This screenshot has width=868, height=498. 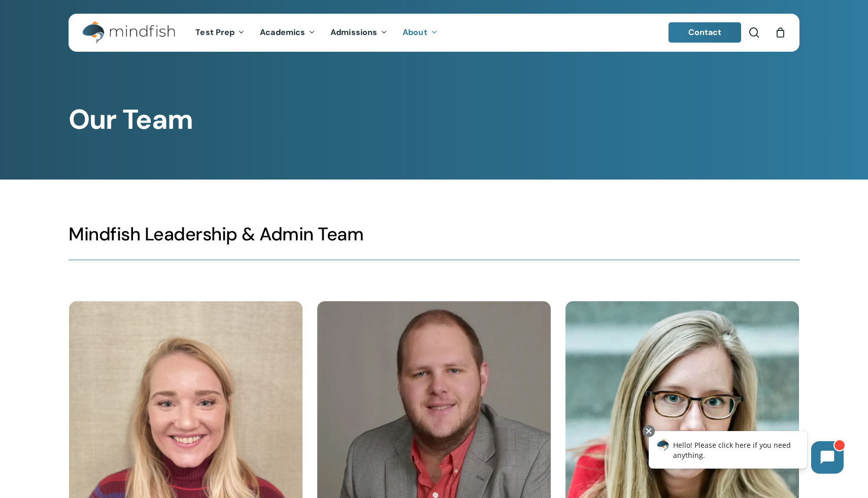 I want to click on h3: Mindfish Leadership & Admin Team, so click(x=433, y=234).